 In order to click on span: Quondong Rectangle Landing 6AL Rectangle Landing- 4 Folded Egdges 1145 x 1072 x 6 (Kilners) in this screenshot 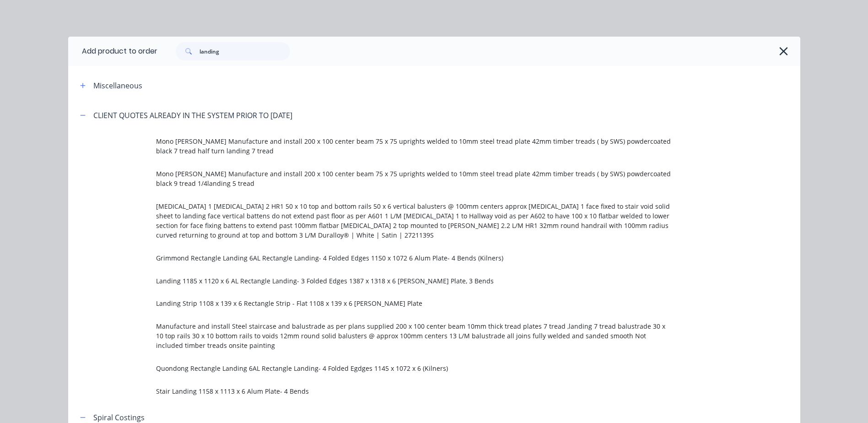, I will do `click(413, 368)`.